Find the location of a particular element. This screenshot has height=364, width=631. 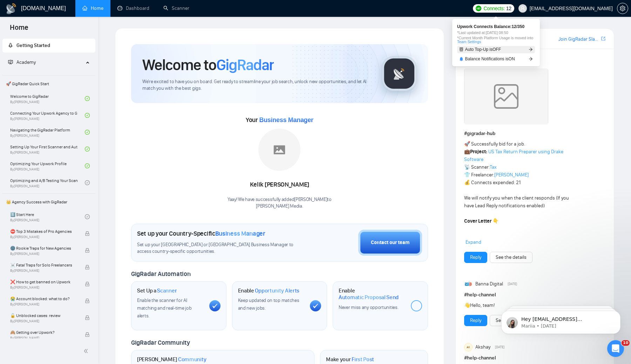

strong: Project: is located at coordinates (478, 151).